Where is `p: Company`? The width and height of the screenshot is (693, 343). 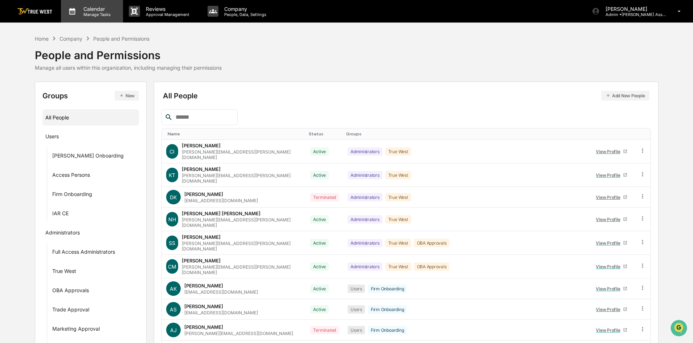 p: Company is located at coordinates (244, 9).